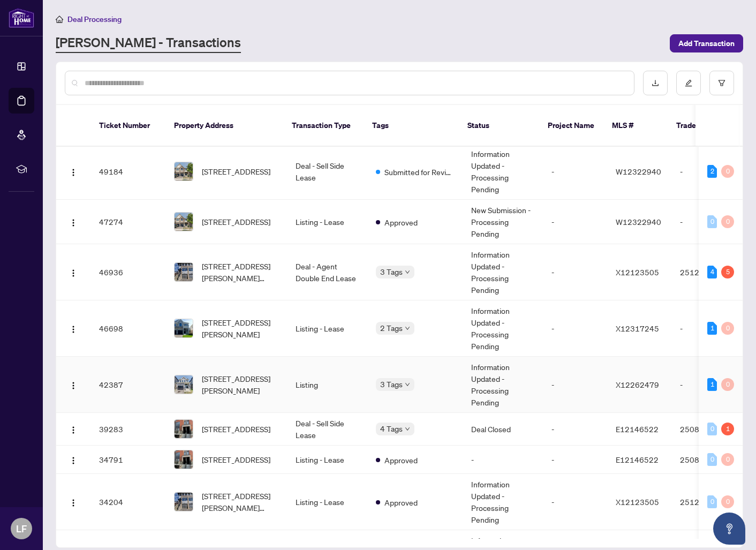 This screenshot has width=756, height=550. I want to click on td: 46936, so click(128, 272).